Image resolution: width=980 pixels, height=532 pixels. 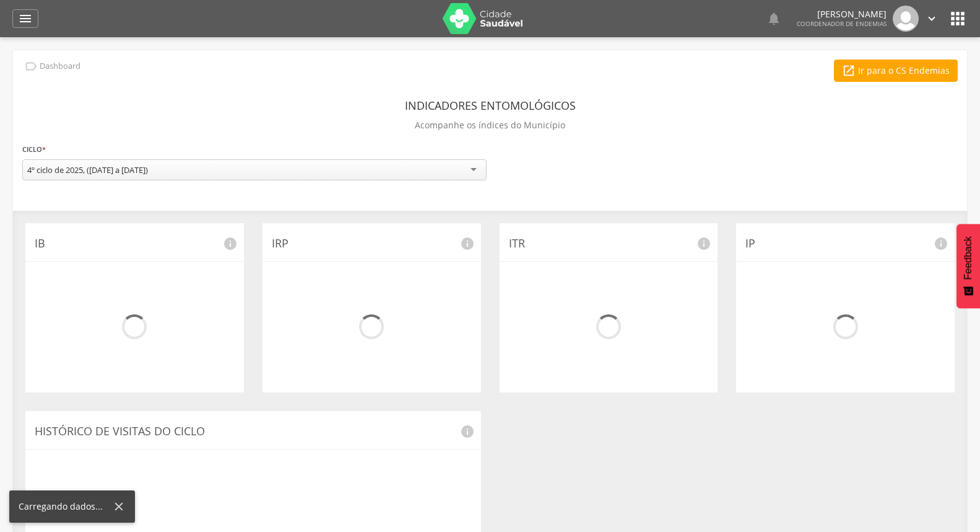 I want to click on button: Feedback - Mostrar pesquisa, so click(x=969, y=266).